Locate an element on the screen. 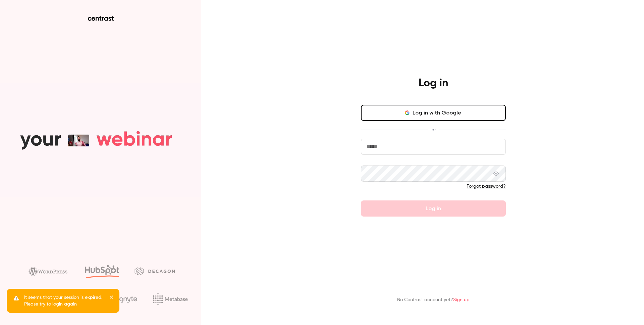 The height and width of the screenshot is (325, 644). button: close is located at coordinates (112, 298).